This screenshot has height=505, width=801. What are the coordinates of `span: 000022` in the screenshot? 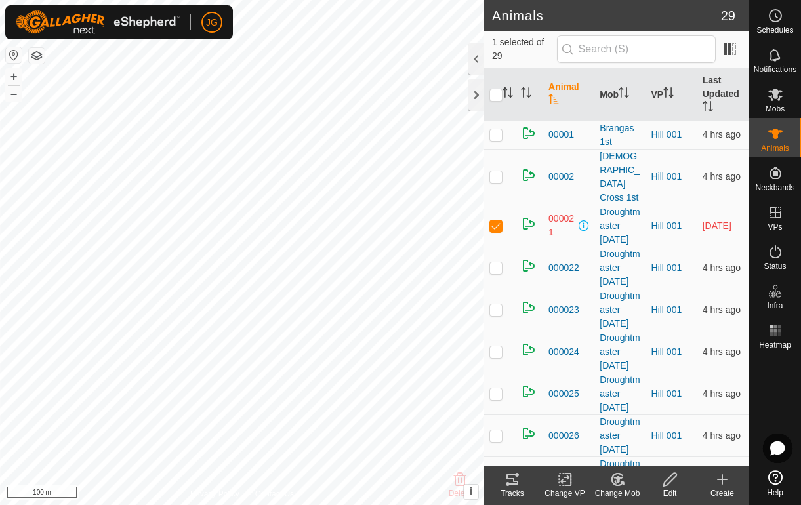 It's located at (564, 268).